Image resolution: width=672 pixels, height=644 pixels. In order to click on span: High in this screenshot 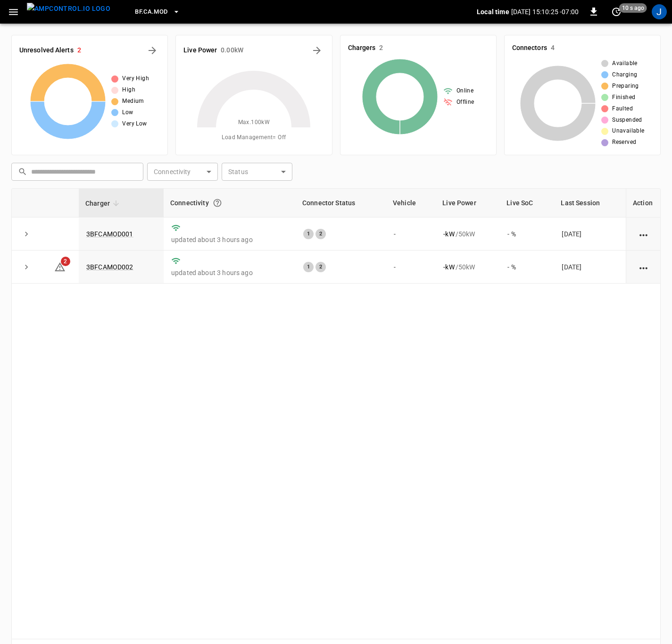, I will do `click(128, 90)`.